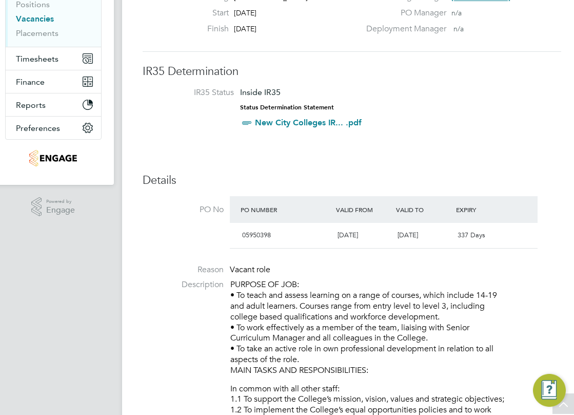 The height and width of the screenshot is (415, 574). Describe the element at coordinates (260, 92) in the screenshot. I see `span: Inside IR35` at that location.